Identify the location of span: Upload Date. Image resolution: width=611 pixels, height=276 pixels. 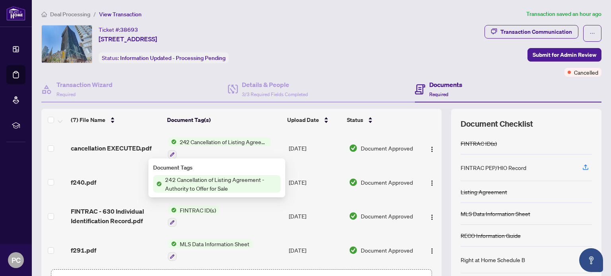
(303, 120).